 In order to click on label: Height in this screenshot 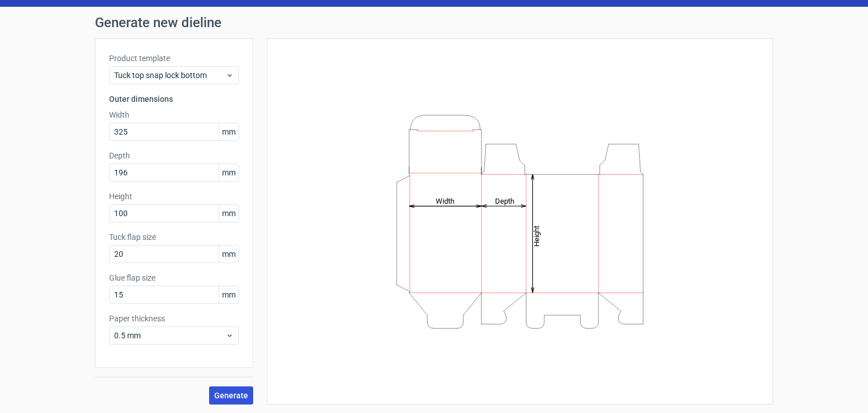, I will do `click(174, 196)`.